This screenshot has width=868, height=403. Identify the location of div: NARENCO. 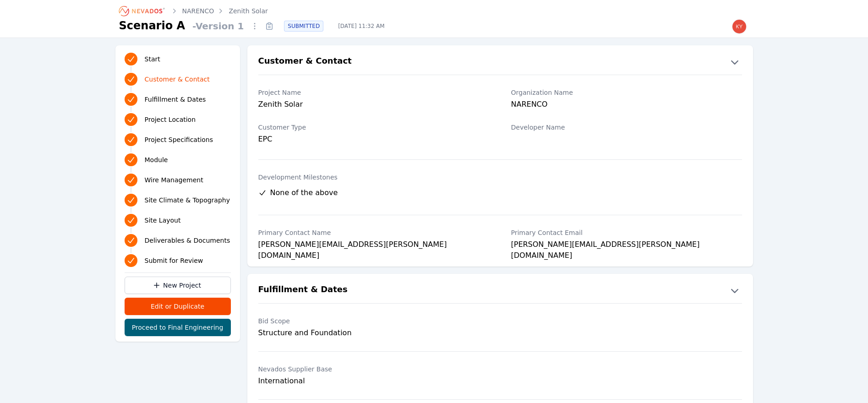
(627, 105).